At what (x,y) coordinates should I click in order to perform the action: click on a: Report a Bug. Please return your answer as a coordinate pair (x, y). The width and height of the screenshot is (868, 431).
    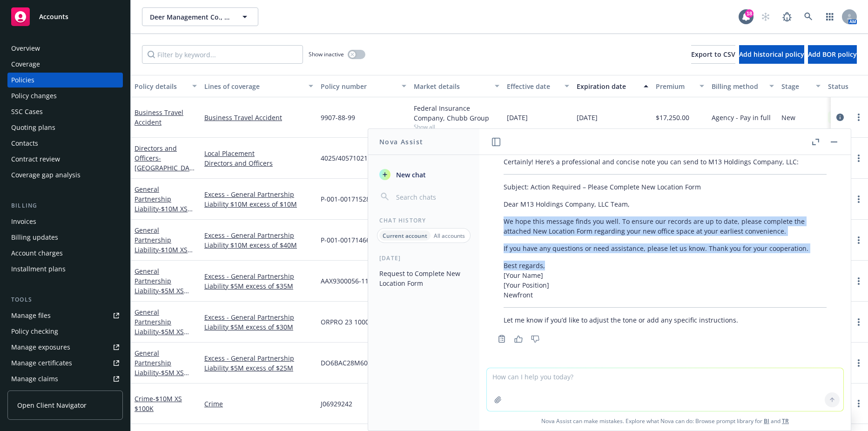
    Looking at the image, I should click on (787, 17).